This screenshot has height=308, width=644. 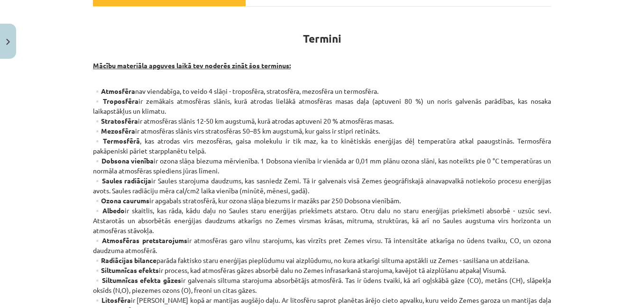 What do you see at coordinates (122, 180) in the screenshot?
I see `strong: ▫️Saules radiācija` at bounding box center [122, 180].